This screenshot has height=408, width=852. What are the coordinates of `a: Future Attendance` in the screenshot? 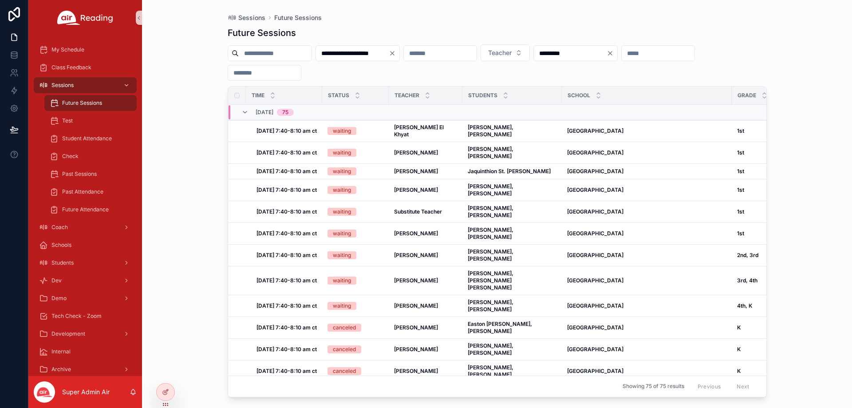 It's located at (90, 209).